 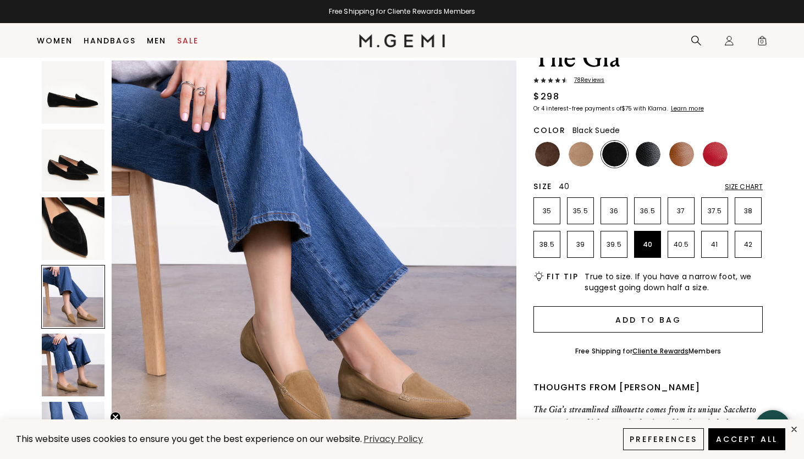 What do you see at coordinates (648, 81) in the screenshot?
I see `a: 78Reviews` at bounding box center [648, 81].